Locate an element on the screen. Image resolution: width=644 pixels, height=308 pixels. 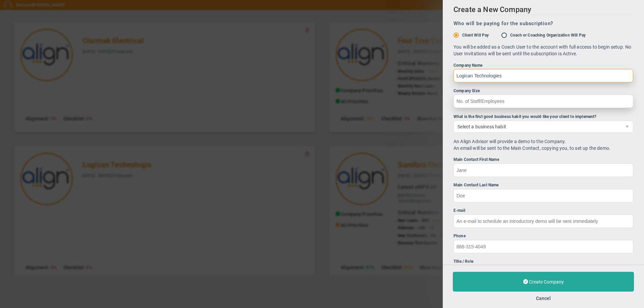
div: Phone is located at coordinates (543, 236).